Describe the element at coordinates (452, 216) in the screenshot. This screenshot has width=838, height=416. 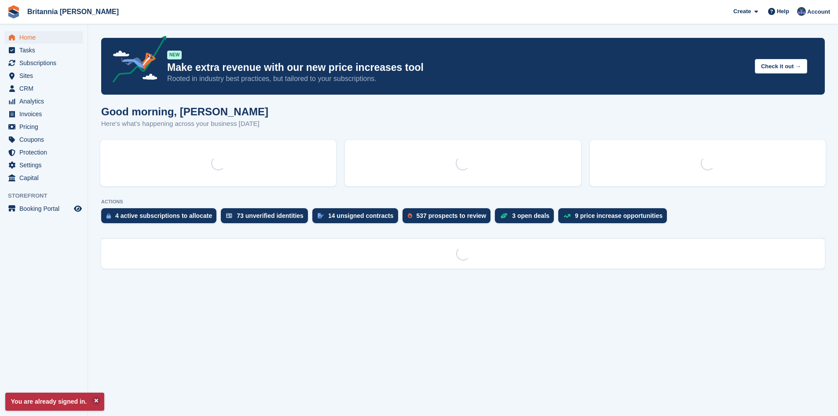
I see `div: 537 prospects to review` at that location.